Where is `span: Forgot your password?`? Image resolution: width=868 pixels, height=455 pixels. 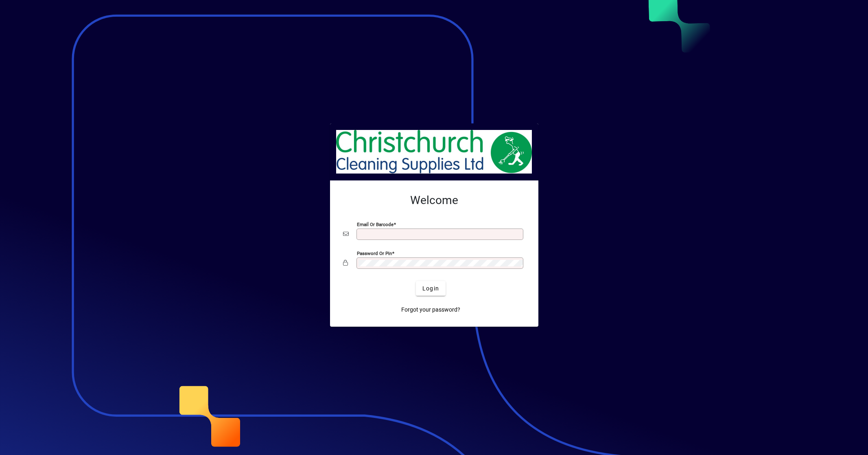
span: Forgot your password? is located at coordinates (430, 309).